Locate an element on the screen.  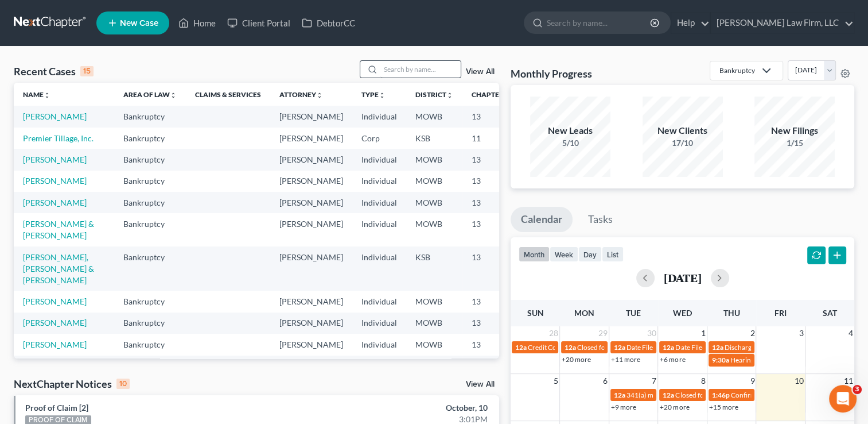
button: day is located at coordinates (590, 254).